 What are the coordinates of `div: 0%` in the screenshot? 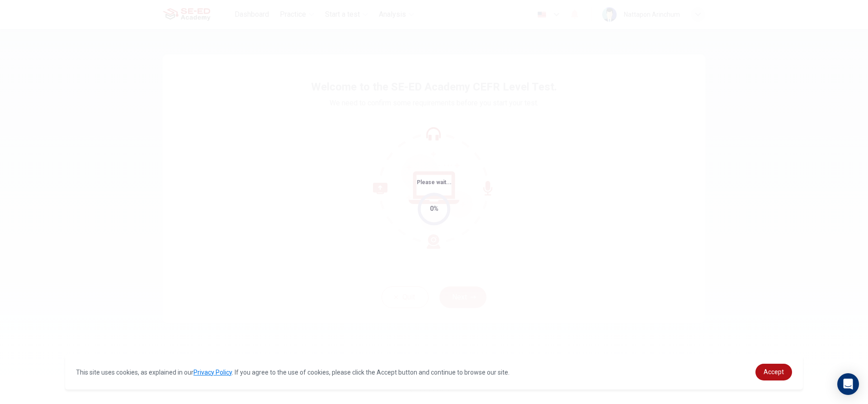 It's located at (434, 209).